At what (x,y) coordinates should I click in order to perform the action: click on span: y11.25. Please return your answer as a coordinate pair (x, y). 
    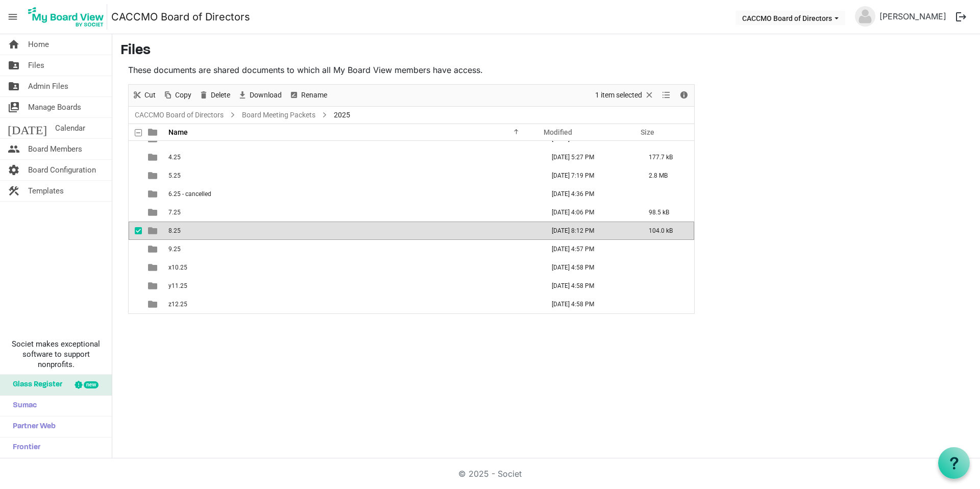
    Looking at the image, I should click on (178, 286).